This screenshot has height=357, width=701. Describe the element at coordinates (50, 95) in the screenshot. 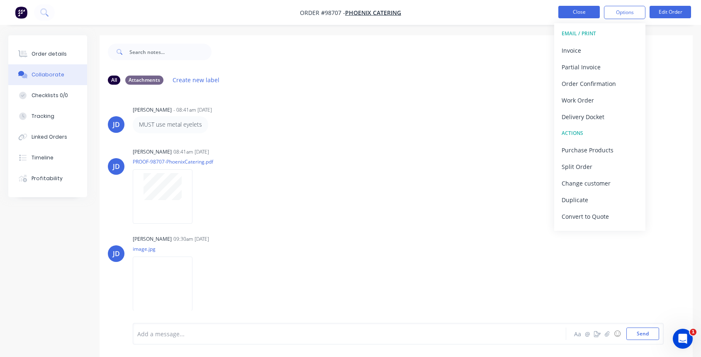

I see `div: Checklists 0/0` at that location.